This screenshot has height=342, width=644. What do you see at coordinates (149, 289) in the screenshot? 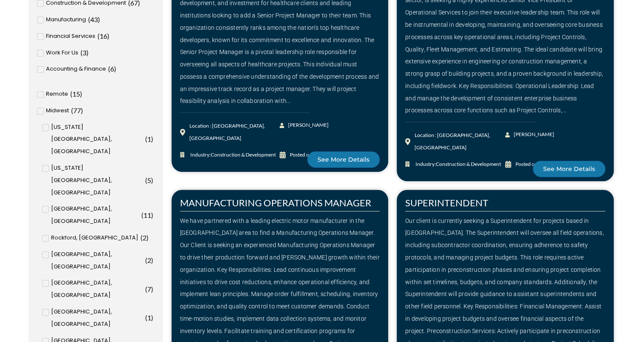
I see `span: 7` at bounding box center [149, 289].